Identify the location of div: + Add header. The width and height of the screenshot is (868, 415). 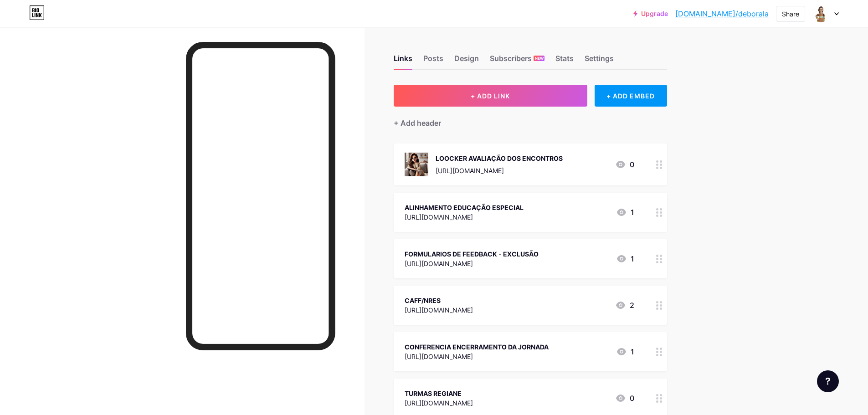
(417, 123).